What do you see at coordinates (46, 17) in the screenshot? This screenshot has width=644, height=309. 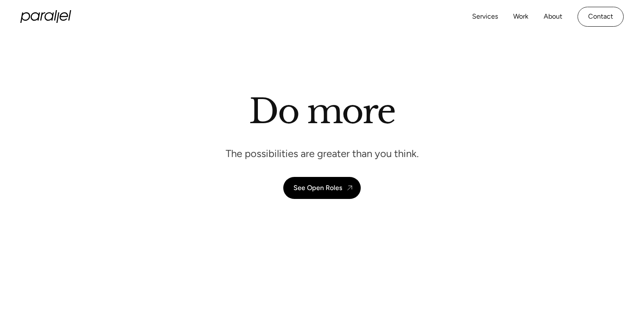 I see `a: home` at bounding box center [46, 17].